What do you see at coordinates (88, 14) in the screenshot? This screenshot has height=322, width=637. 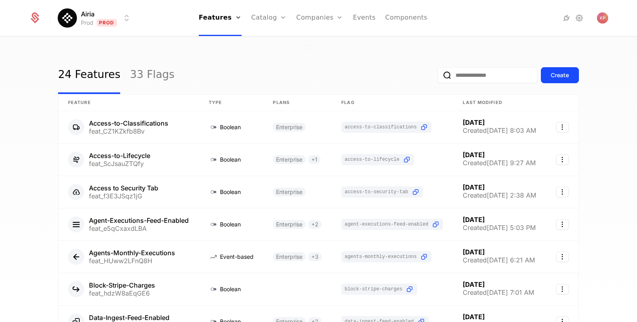 I see `span: Airia` at bounding box center [88, 14].